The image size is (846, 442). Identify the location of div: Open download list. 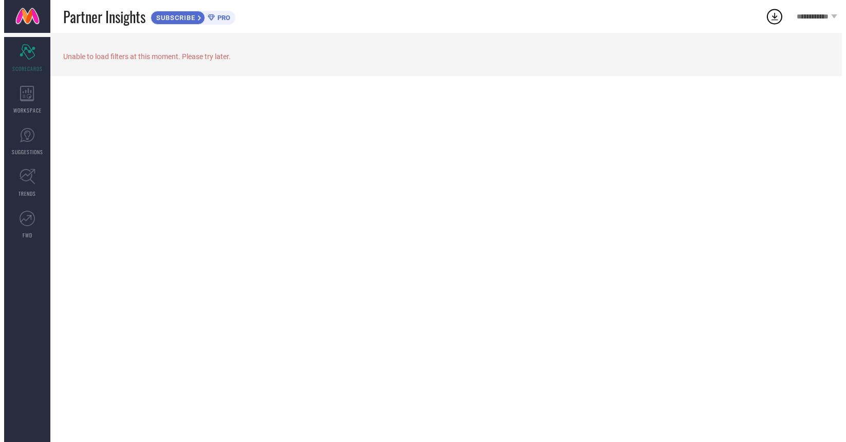
(774, 16).